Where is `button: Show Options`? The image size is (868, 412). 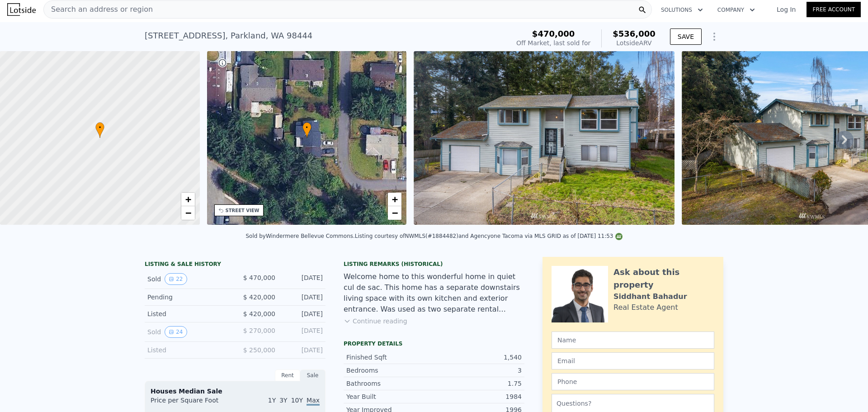 button: Show Options is located at coordinates (714, 37).